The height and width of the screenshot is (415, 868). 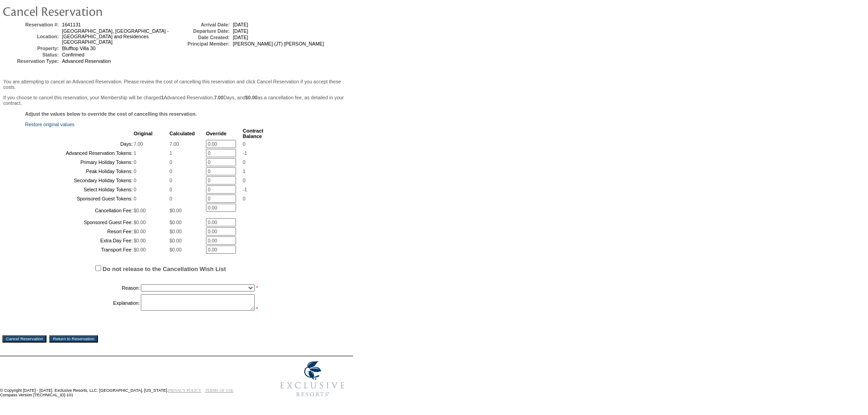 What do you see at coordinates (86, 61) in the screenshot?
I see `span: Advanced Reservation` at bounding box center [86, 61].